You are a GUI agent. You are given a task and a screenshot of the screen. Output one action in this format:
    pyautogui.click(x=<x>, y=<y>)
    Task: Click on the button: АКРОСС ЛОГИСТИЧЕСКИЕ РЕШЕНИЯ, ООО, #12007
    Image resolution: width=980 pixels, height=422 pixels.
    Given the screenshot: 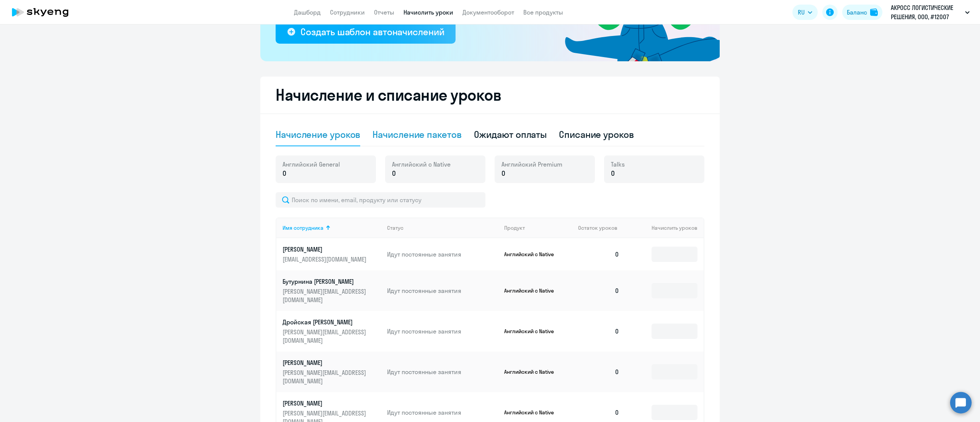 What is the action you would take?
    pyautogui.click(x=930, y=12)
    